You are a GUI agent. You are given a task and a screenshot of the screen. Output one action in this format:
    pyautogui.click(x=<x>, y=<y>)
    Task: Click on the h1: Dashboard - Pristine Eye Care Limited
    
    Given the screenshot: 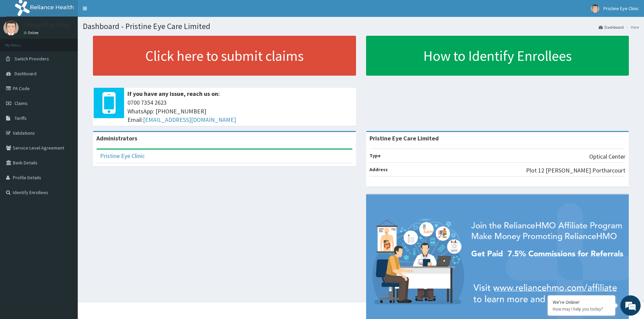 What is the action you would take?
    pyautogui.click(x=361, y=26)
    